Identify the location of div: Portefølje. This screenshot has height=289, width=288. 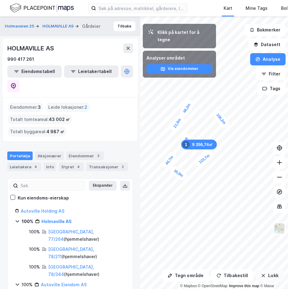
(20, 156).